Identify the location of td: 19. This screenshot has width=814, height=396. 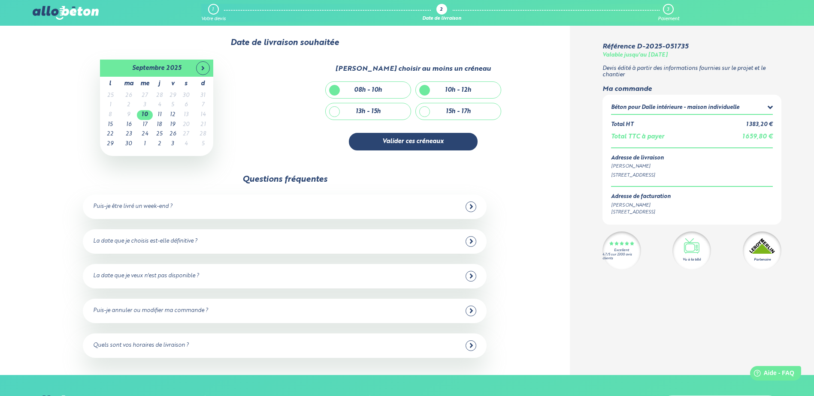
(172, 125).